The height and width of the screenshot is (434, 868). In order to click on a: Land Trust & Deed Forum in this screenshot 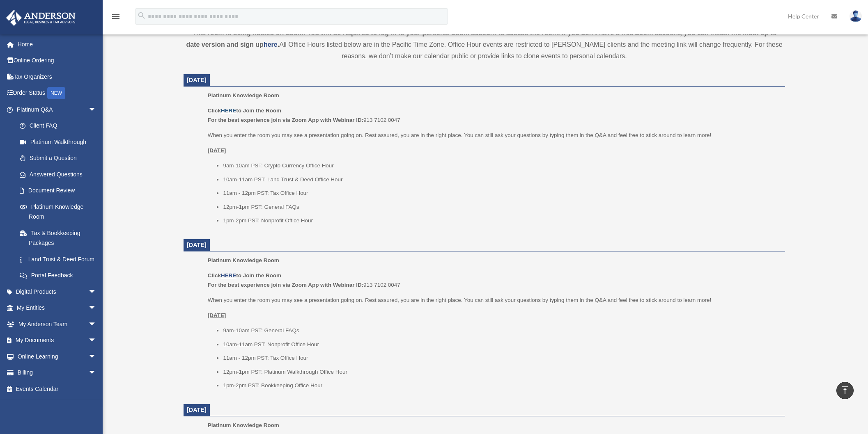, I will do `click(60, 260)`.